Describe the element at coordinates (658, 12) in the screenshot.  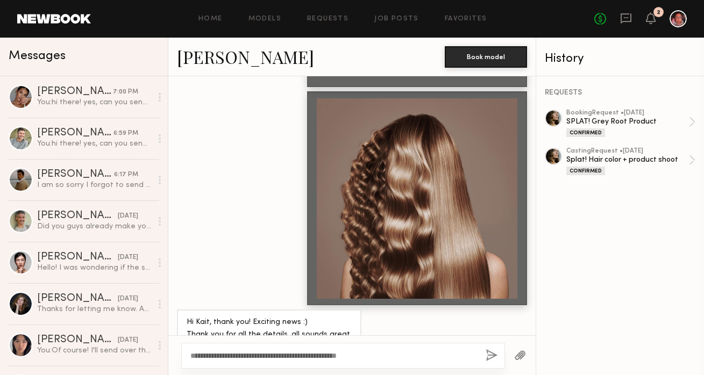
I see `div: 2` at that location.